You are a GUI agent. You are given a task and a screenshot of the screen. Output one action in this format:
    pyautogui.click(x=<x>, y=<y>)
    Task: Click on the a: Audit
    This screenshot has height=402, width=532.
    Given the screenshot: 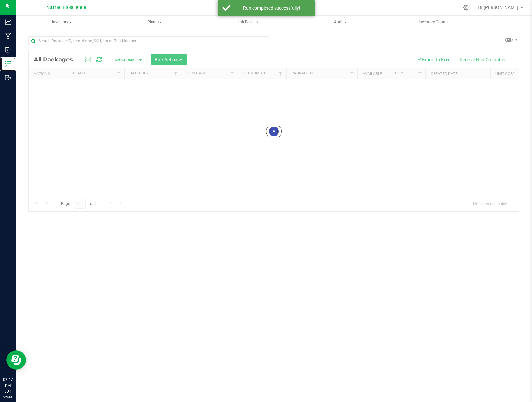 What is the action you would take?
    pyautogui.click(x=340, y=22)
    